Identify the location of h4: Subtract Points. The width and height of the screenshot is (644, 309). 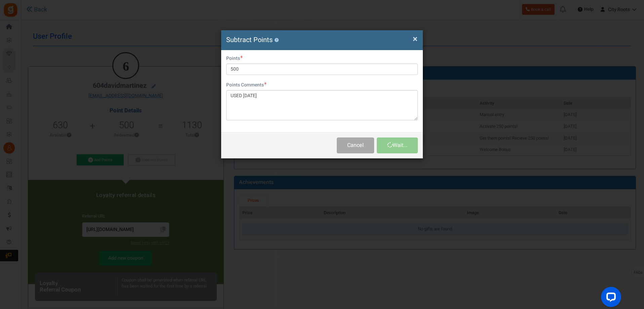
(322, 40).